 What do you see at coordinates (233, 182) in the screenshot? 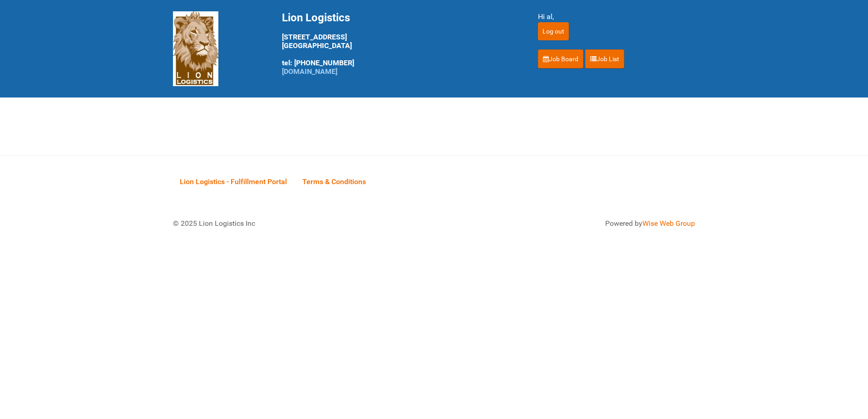
I see `a: Lion Logistics - Fulfillment Portal` at bounding box center [233, 182].